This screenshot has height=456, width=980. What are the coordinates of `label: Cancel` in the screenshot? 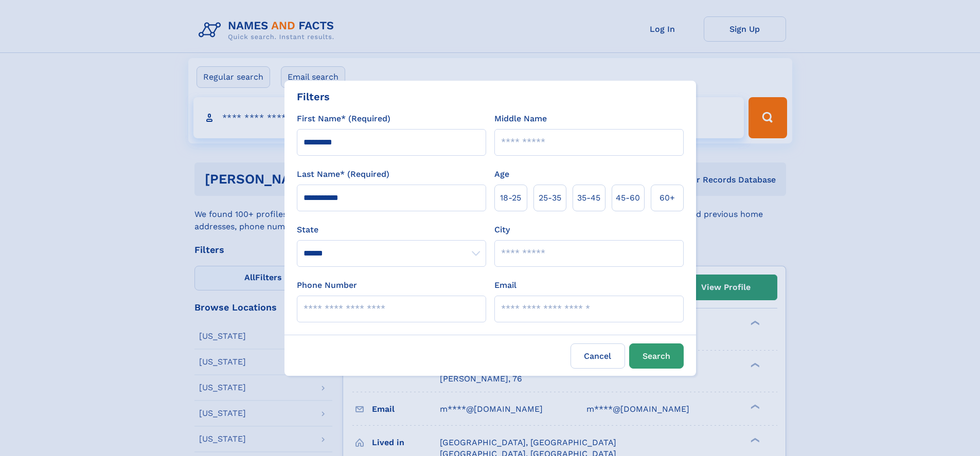 It's located at (598, 356).